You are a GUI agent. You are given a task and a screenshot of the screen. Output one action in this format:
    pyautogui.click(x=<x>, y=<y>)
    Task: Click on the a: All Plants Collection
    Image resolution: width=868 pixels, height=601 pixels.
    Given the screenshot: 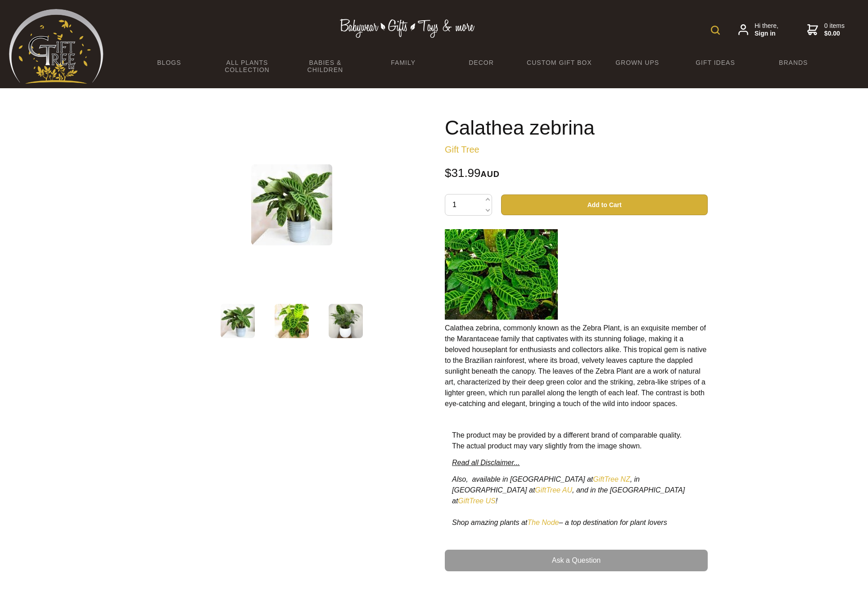 What is the action you would take?
    pyautogui.click(x=247, y=66)
    